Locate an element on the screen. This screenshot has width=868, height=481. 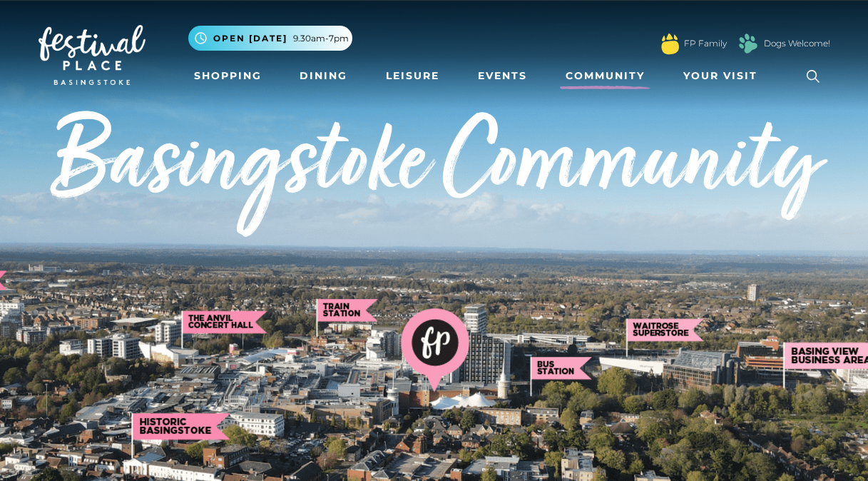
span: Your Visit is located at coordinates (720, 76).